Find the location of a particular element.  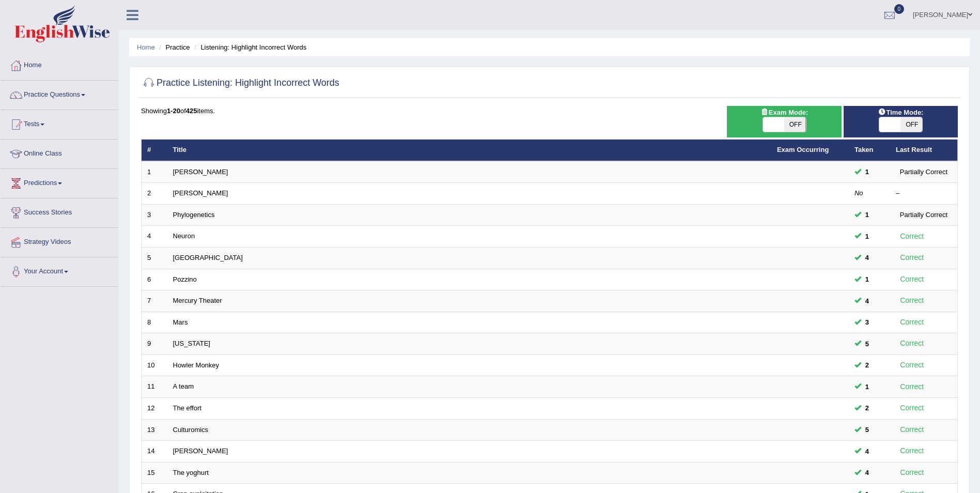

th: Last Result is located at coordinates (924, 150).